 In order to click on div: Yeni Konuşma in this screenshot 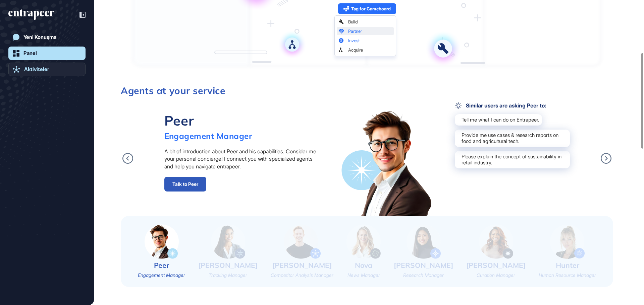, I will do `click(40, 37)`.